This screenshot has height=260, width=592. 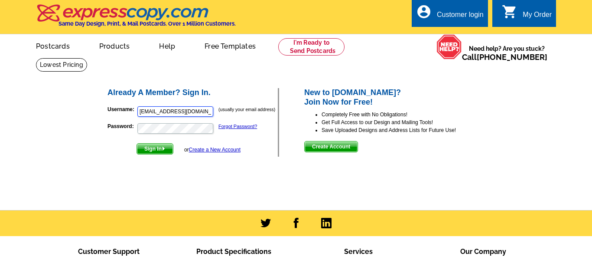 What do you see at coordinates (136, 19) in the screenshot?
I see `a: Same Day Design, Print, & Mail Postcards. Over 1 Million Customers.` at bounding box center [136, 19].